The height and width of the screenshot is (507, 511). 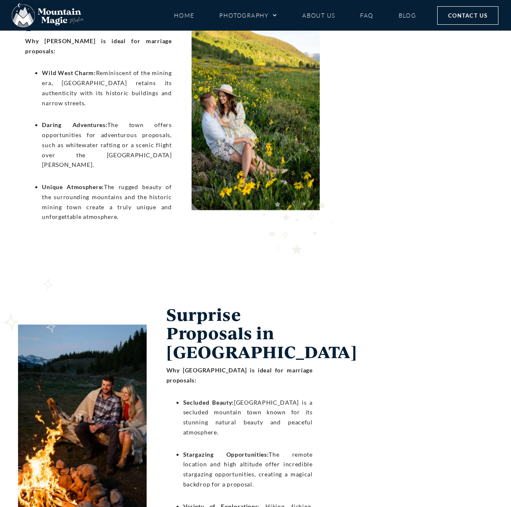 I want to click on img: Mountain Magic Media photography logo Crested Butte Photographer, so click(x=48, y=16).